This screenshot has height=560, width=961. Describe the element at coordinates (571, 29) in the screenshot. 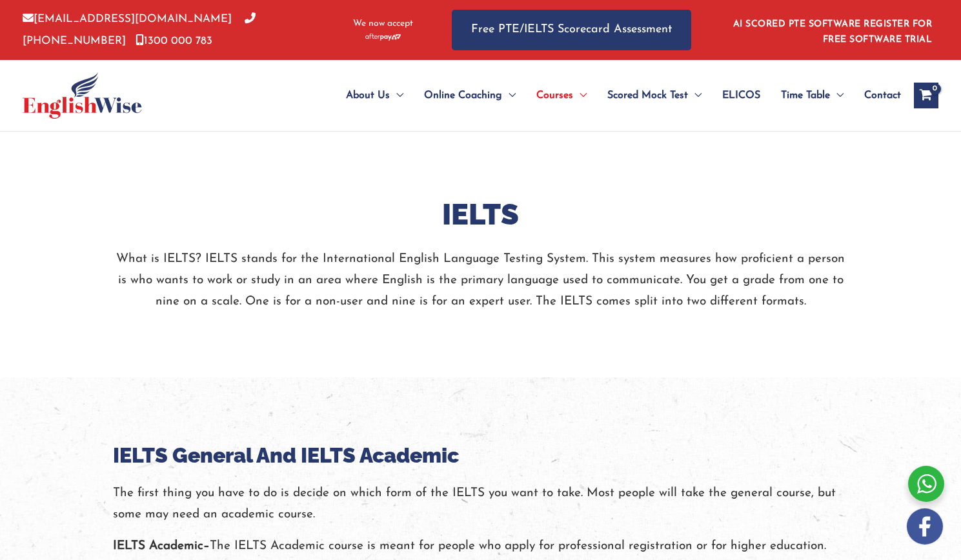

I see `a: Free PTE/IELTS Scorecard Assessment` at that location.